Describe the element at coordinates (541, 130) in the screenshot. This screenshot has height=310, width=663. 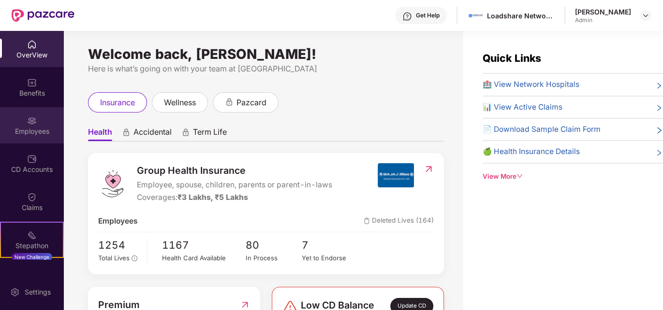
I see `span: 📄 Download Sample Claim Form` at that location.